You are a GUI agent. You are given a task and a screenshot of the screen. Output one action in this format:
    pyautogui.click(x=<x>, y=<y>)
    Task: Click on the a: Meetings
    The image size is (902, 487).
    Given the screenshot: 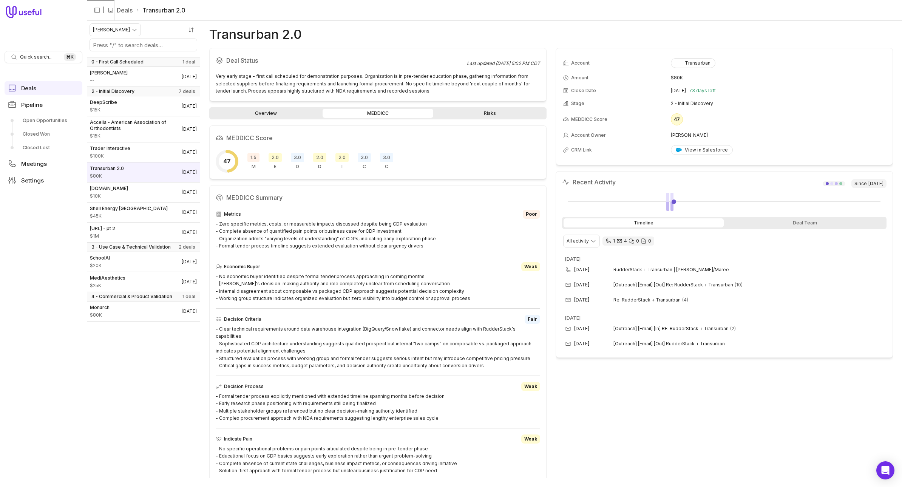 What is the action you would take?
    pyautogui.click(x=43, y=164)
    